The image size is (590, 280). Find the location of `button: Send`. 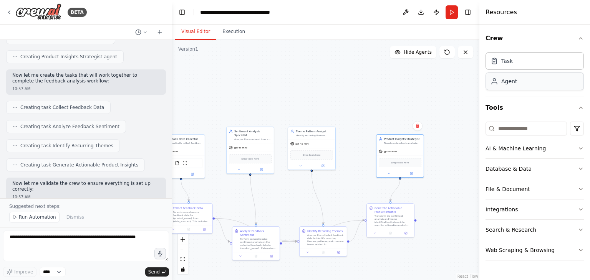

button: Send is located at coordinates (157, 272).